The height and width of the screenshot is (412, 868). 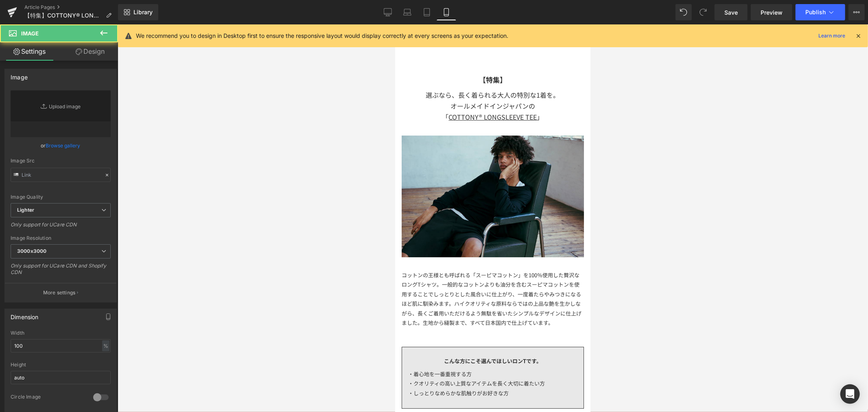 I want to click on a: Learn more, so click(x=832, y=36).